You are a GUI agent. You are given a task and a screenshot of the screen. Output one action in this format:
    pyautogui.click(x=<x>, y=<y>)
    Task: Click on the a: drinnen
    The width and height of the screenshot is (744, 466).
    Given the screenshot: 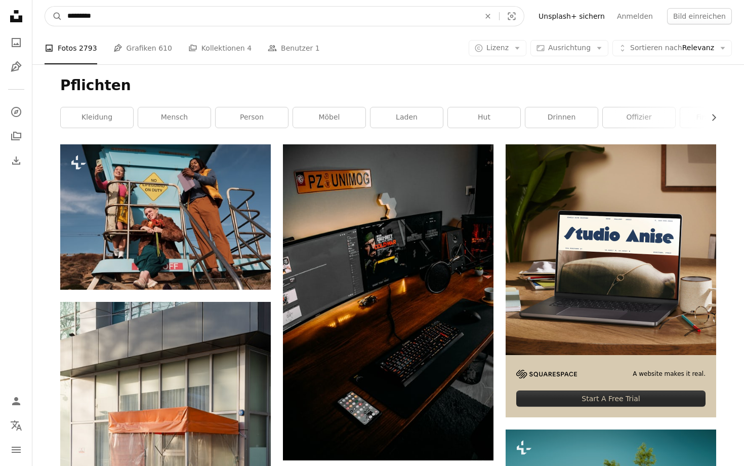 What is the action you would take?
    pyautogui.click(x=562, y=117)
    